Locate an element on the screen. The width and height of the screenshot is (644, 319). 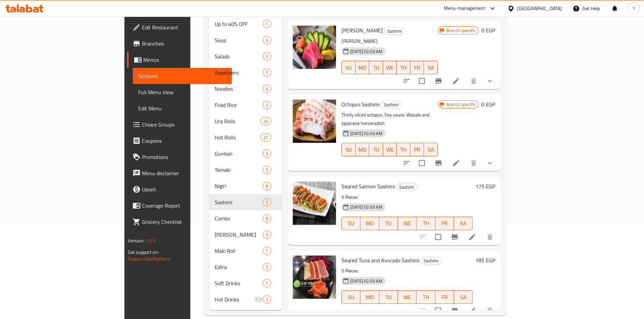
span: 1.0.0 is located at coordinates (150, 241).